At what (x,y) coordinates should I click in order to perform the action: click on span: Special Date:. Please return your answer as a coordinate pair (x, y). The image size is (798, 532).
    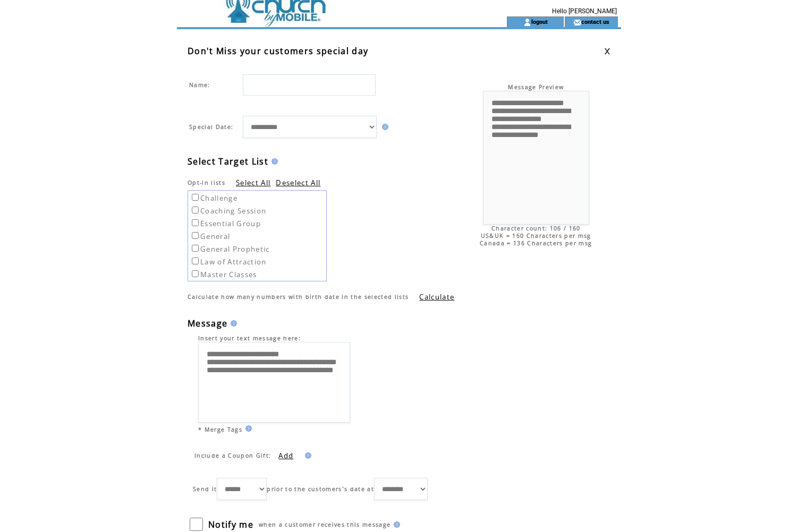
    Looking at the image, I should click on (211, 126).